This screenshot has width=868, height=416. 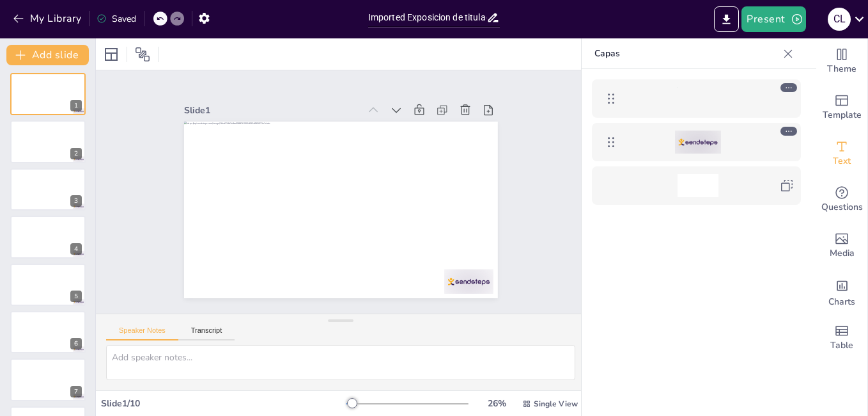 I want to click on span: Table, so click(x=842, y=345).